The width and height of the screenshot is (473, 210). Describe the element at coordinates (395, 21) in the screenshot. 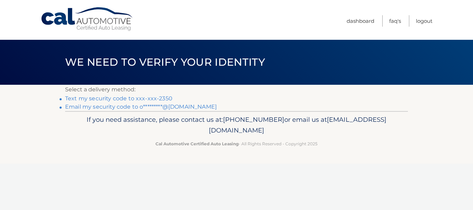

I see `a: FAQ's` at that location.